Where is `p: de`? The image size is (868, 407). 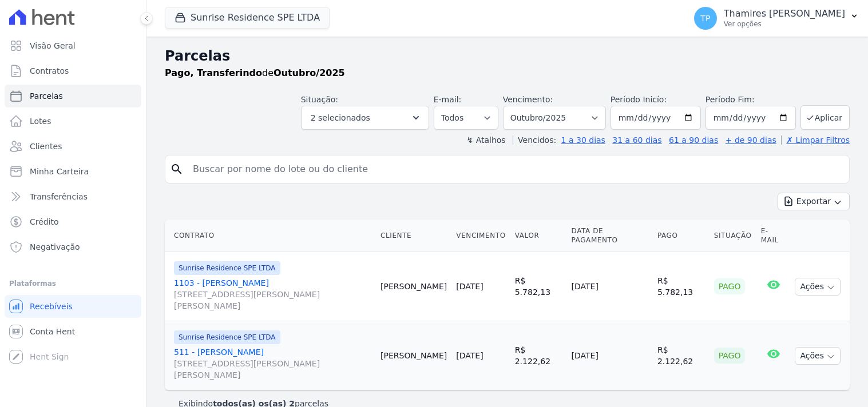
p: de is located at coordinates (254, 73).